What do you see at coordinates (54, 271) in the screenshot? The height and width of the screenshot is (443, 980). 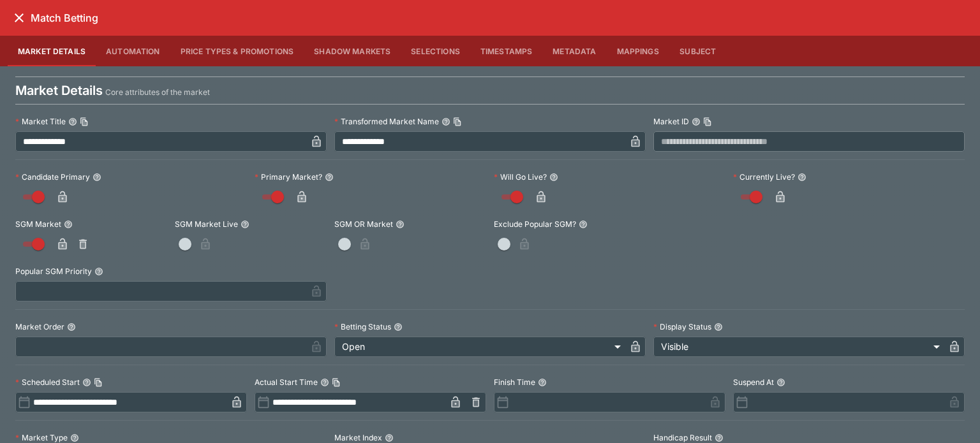 I see `p: Popular SGM Priority` at bounding box center [54, 271].